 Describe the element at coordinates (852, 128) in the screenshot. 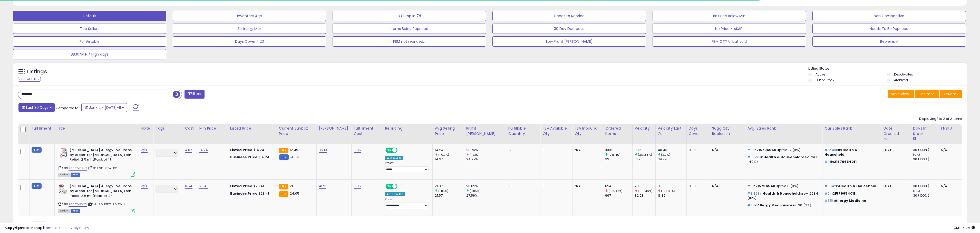

I see `div: Cur Sales Rank` at that location.